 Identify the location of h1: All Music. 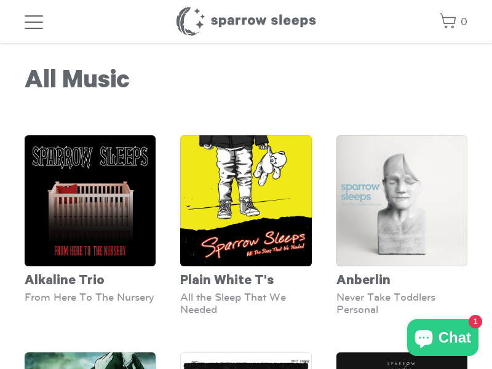
(246, 83).